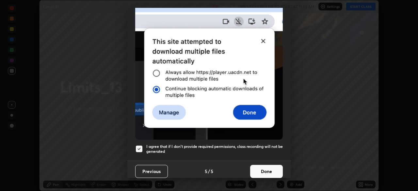 The width and height of the screenshot is (418, 191). I want to click on h5: I agree that if I don't provide required permissions, class recording will not be generated, so click(215, 149).